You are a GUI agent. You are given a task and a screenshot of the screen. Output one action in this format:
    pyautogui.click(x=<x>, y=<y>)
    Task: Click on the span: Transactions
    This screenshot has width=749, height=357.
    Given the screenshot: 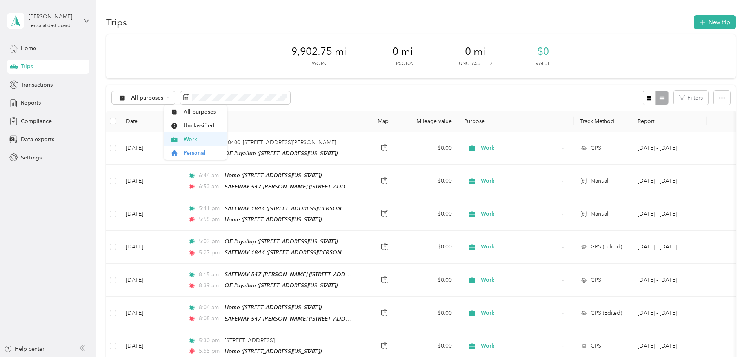 What is the action you would take?
    pyautogui.click(x=36, y=85)
    